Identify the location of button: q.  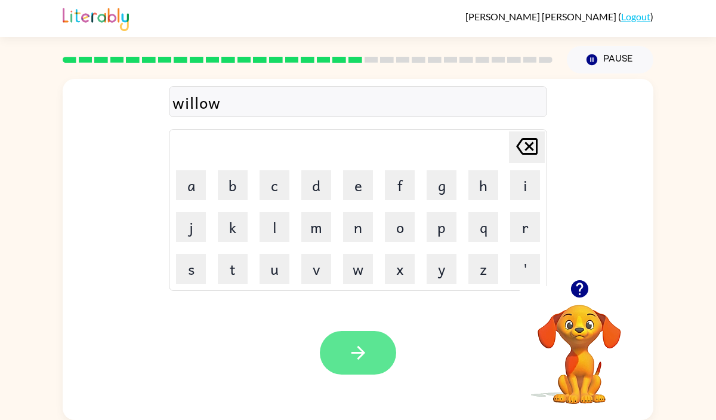
(483, 227).